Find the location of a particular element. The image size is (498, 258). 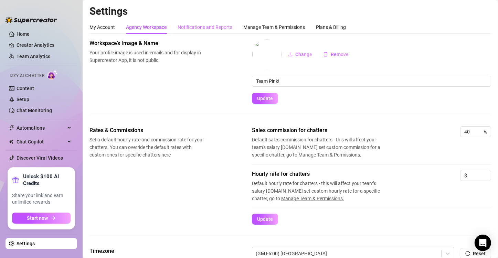

div: Manage Team & Permissions is located at coordinates (274, 27).